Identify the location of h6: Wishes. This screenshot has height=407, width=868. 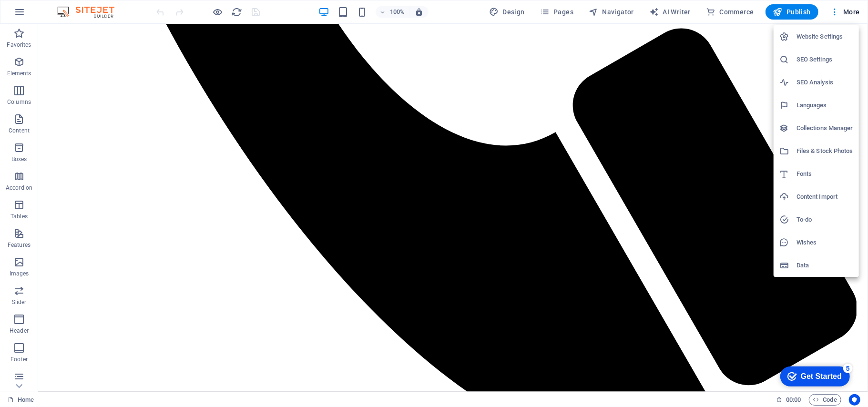
(825, 243).